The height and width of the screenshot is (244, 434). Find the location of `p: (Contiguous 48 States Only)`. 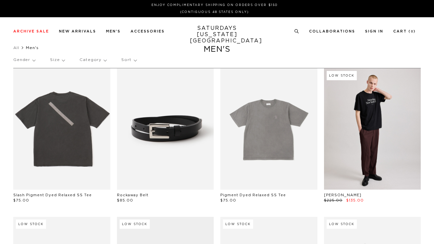

p: (Contiguous 48 States Only) is located at coordinates (214, 12).